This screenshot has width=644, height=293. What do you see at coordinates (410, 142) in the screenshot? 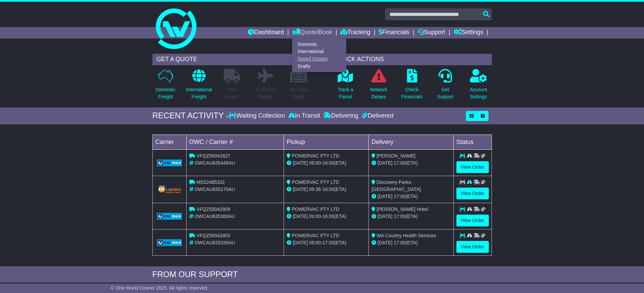
I see `td: Delivery` at bounding box center [410, 142].